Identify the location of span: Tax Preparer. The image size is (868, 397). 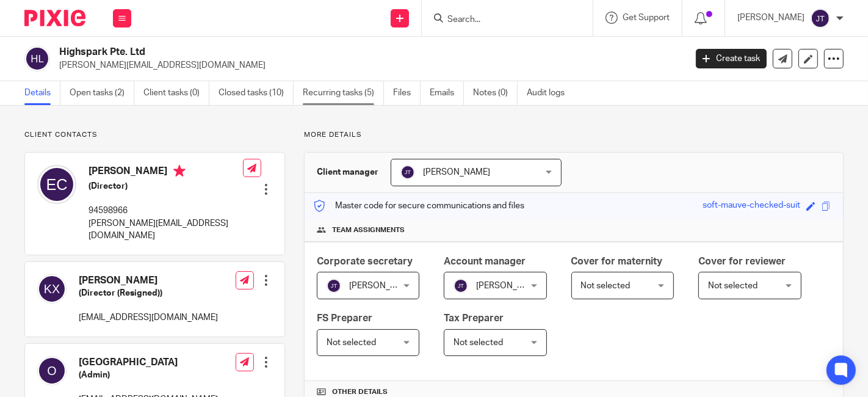
(474, 318).